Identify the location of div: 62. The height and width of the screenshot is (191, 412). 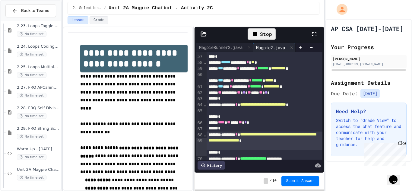
(200, 93).